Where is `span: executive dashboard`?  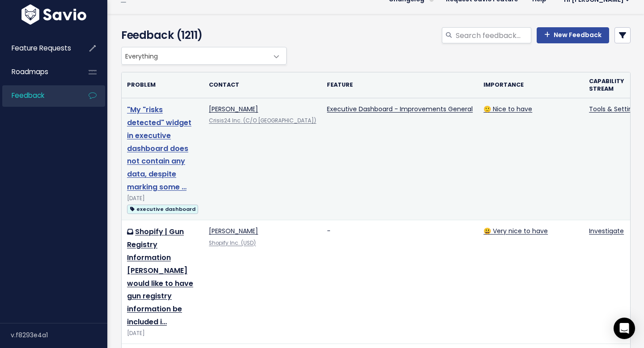
span: executive dashboard is located at coordinates (162, 209).